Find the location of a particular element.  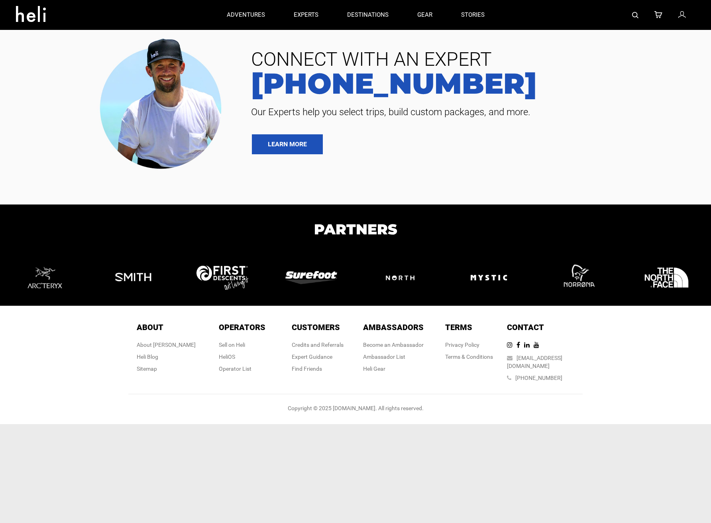

span: Our Experts help you select trips, build custom packages, and more. is located at coordinates (472, 112).